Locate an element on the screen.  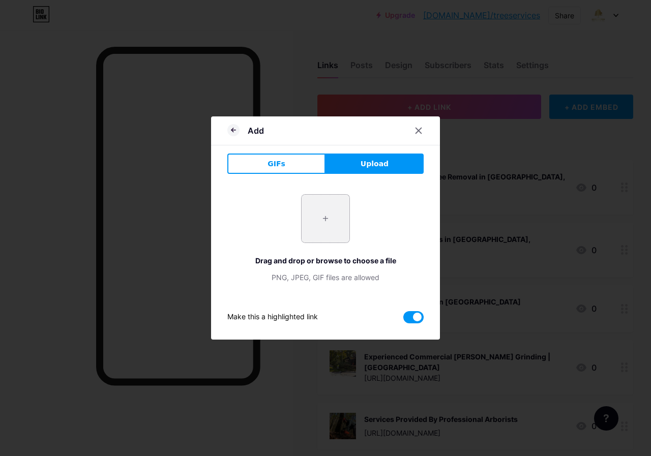
button: GIFs is located at coordinates (276, 164).